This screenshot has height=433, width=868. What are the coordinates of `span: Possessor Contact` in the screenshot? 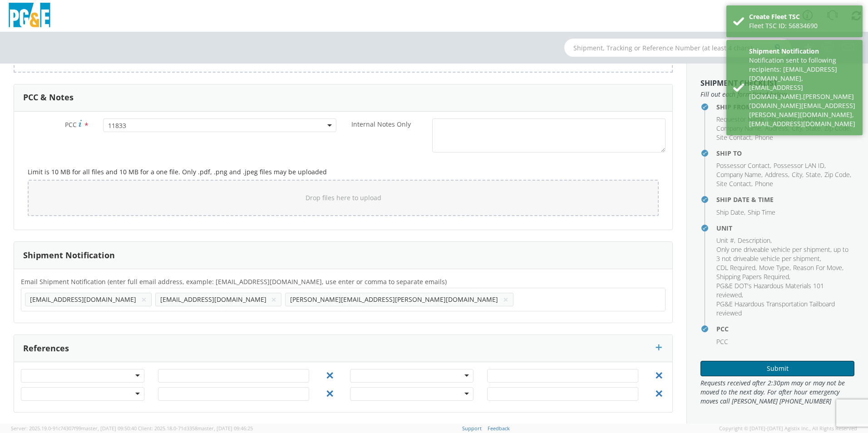 It's located at (744, 165).